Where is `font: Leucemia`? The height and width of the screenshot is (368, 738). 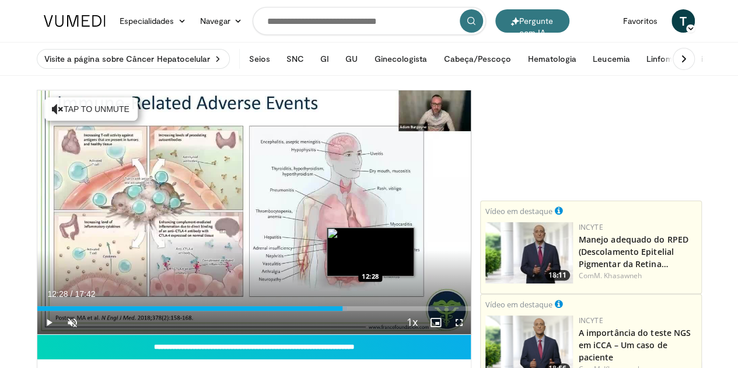 font: Leucemia is located at coordinates (611, 58).